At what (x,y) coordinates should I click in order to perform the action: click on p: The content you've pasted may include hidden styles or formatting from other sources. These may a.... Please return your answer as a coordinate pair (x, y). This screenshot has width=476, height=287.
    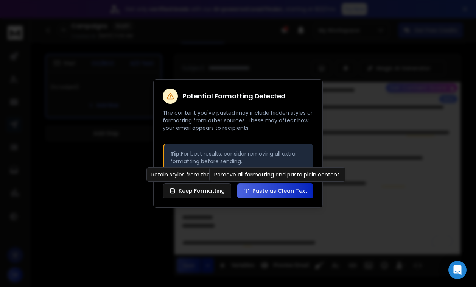
    Looking at the image, I should click on (238, 120).